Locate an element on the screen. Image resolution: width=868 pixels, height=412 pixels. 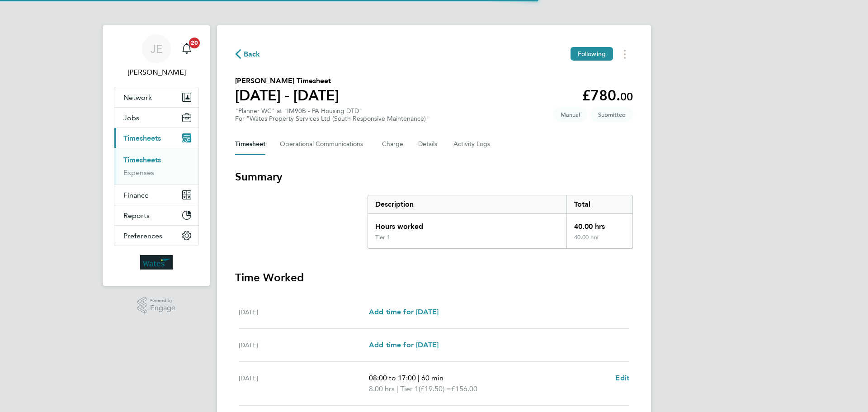
button: Timesheets Menu is located at coordinates (625, 54).